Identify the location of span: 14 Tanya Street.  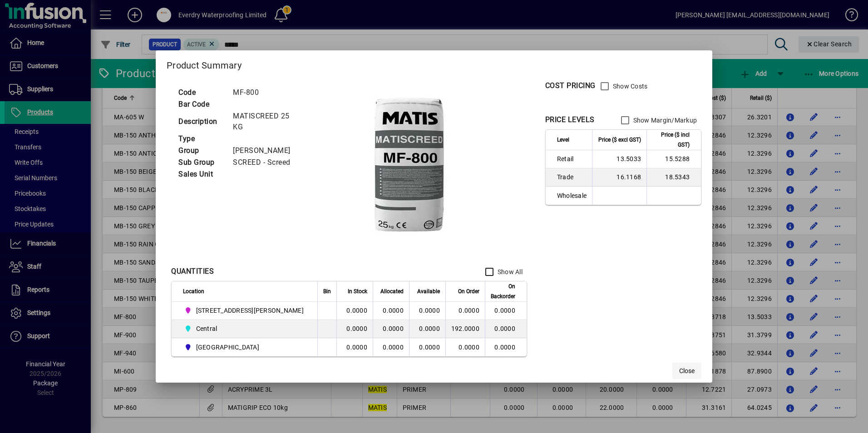
(245, 311).